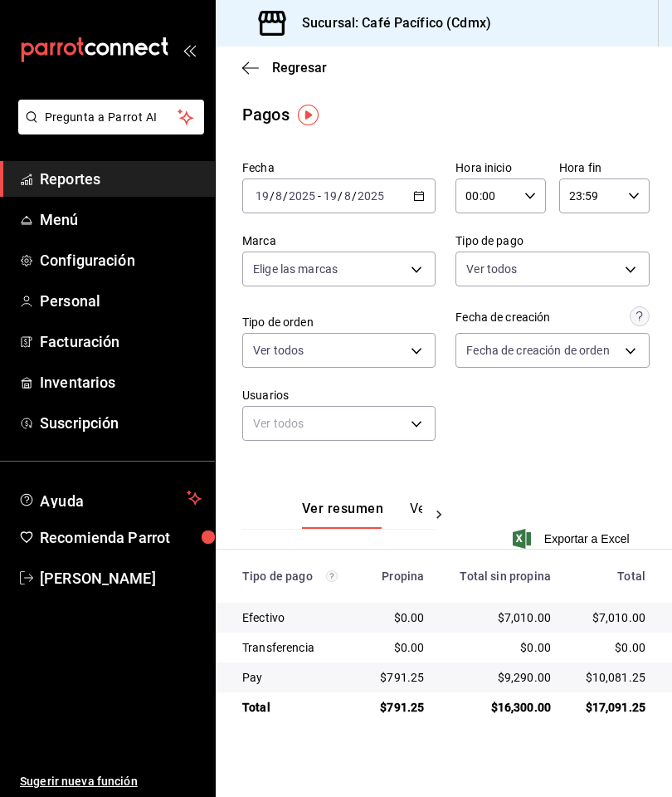 Image resolution: width=672 pixels, height=797 pixels. What do you see at coordinates (551, 241) in the screenshot?
I see `label: Tipo de pago` at bounding box center [551, 241].